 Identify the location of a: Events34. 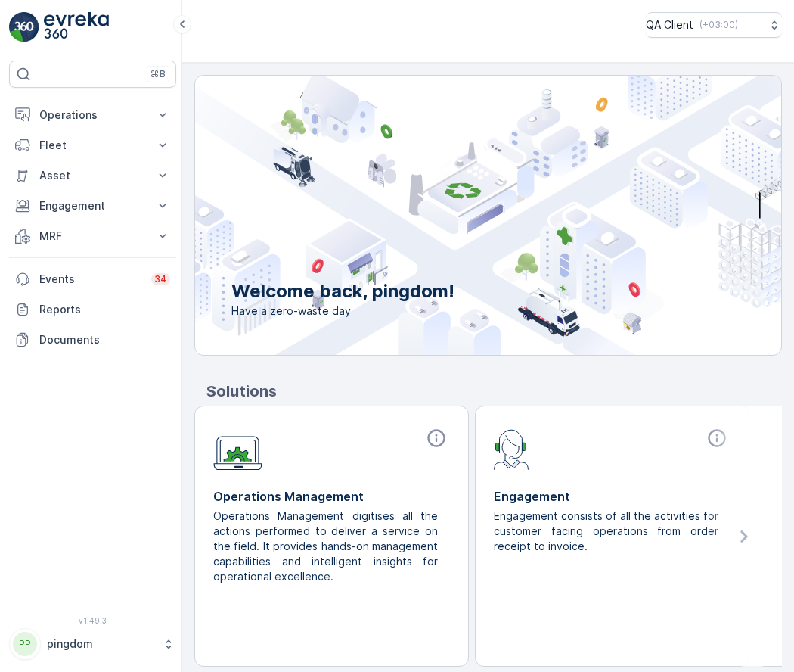
(92, 279).